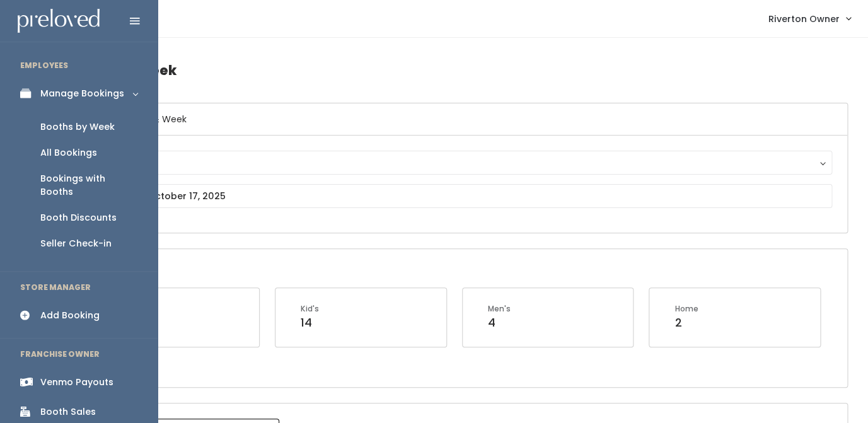 Image resolution: width=868 pixels, height=423 pixels. I want to click on div: Seller Check-in, so click(76, 243).